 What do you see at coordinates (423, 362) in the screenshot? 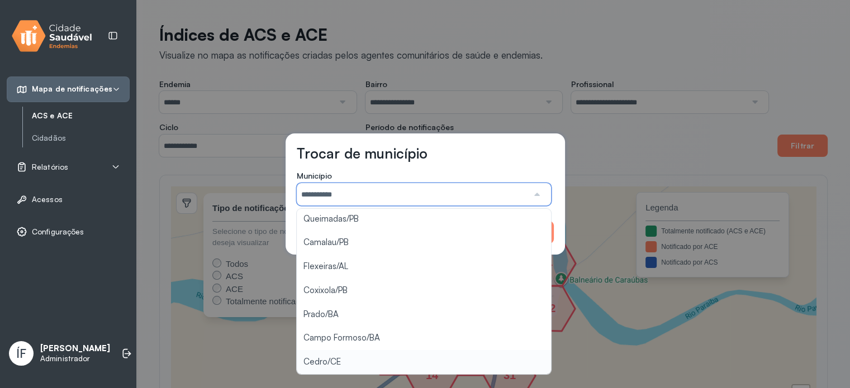
I see `li: Cedro/CE` at bounding box center [423, 362].